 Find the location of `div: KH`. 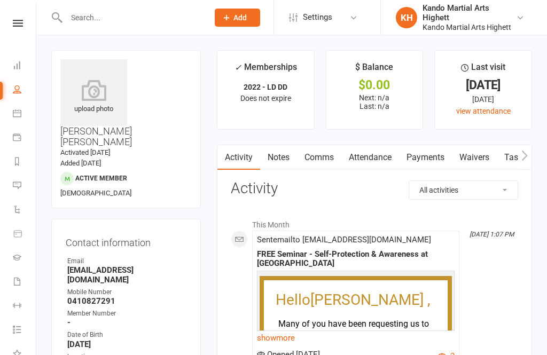

div: KH is located at coordinates (406, 18).